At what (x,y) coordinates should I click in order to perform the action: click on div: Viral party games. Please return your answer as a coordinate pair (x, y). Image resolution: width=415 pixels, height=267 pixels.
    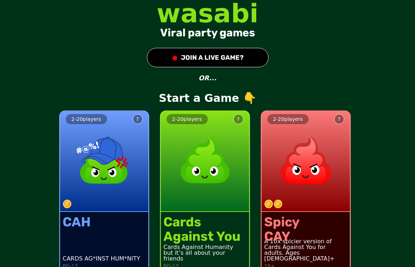
    Looking at the image, I should click on (208, 33).